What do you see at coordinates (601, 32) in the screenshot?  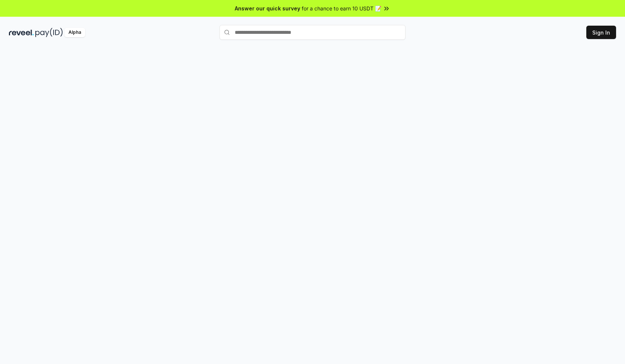 I see `button: Sign In` at bounding box center [601, 32].